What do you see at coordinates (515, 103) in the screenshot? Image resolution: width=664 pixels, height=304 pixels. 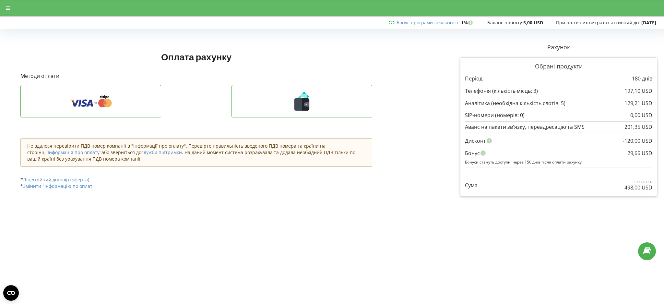 I see `p: Аналітика (необхідна кількість слотів: 5)` at bounding box center [515, 103].